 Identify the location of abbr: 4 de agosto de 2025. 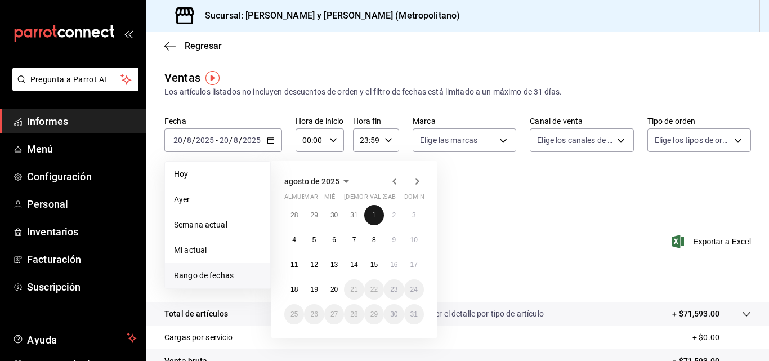
(294, 240).